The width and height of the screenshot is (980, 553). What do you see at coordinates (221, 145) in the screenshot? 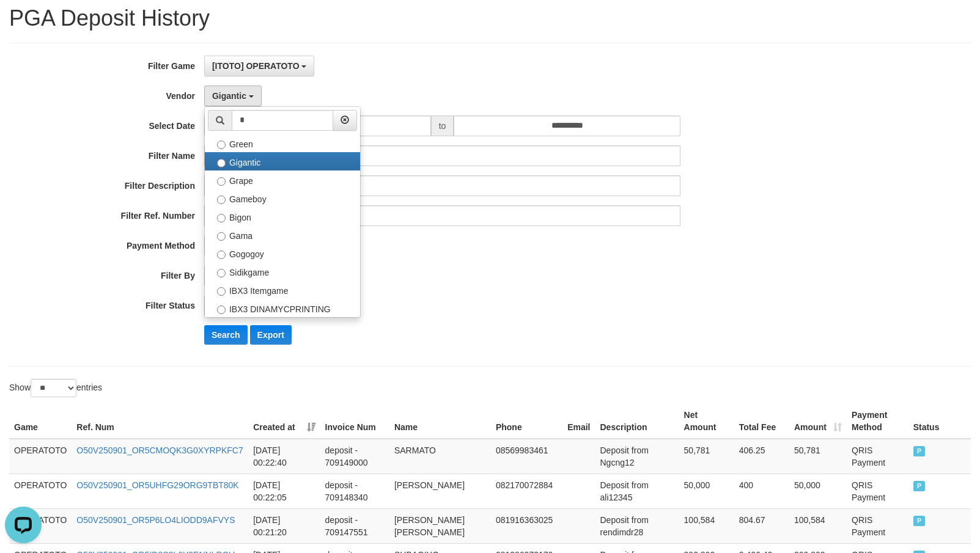
I see `input: Green` at bounding box center [221, 145].